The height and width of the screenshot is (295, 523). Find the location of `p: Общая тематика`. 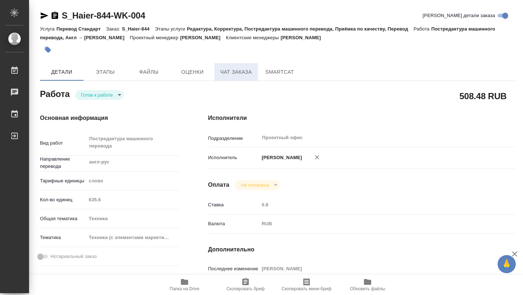

p: Общая тематика is located at coordinates (63, 219).